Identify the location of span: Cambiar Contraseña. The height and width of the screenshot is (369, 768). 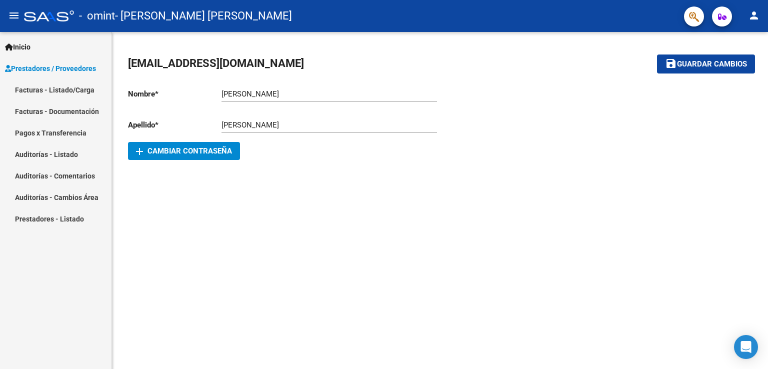
(184, 151).